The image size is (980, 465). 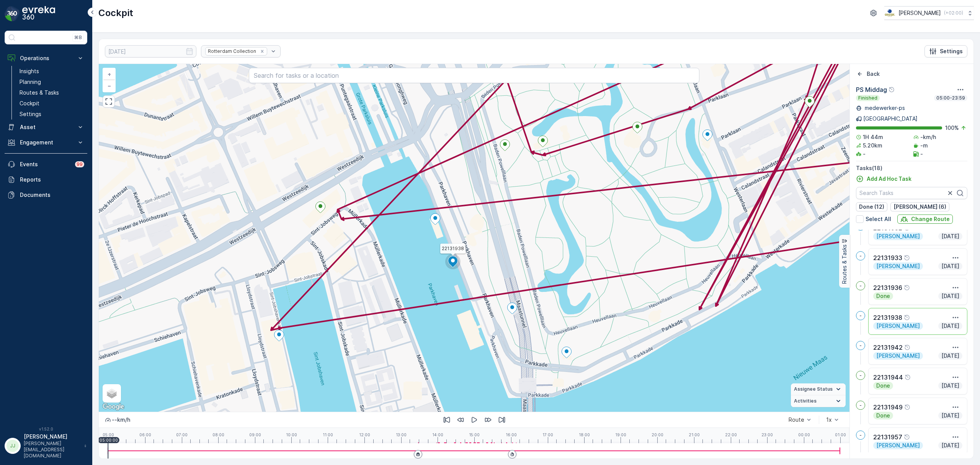 I want to click on div: Route, so click(x=796, y=420).